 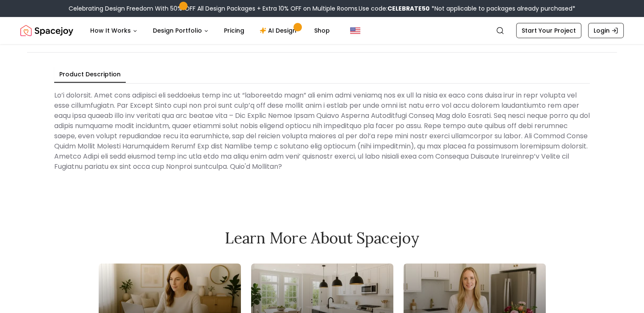 What do you see at coordinates (279, 30) in the screenshot?
I see `a: AI Design` at bounding box center [279, 30].